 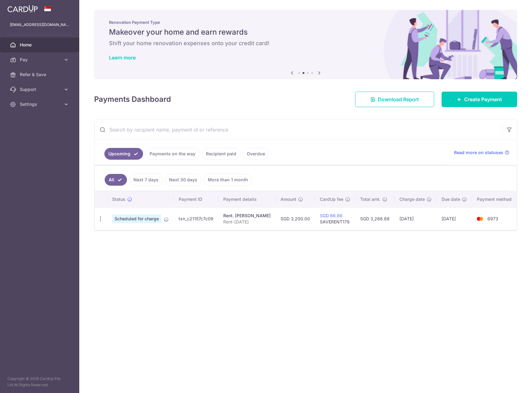 I want to click on span: Amount, so click(x=289, y=199).